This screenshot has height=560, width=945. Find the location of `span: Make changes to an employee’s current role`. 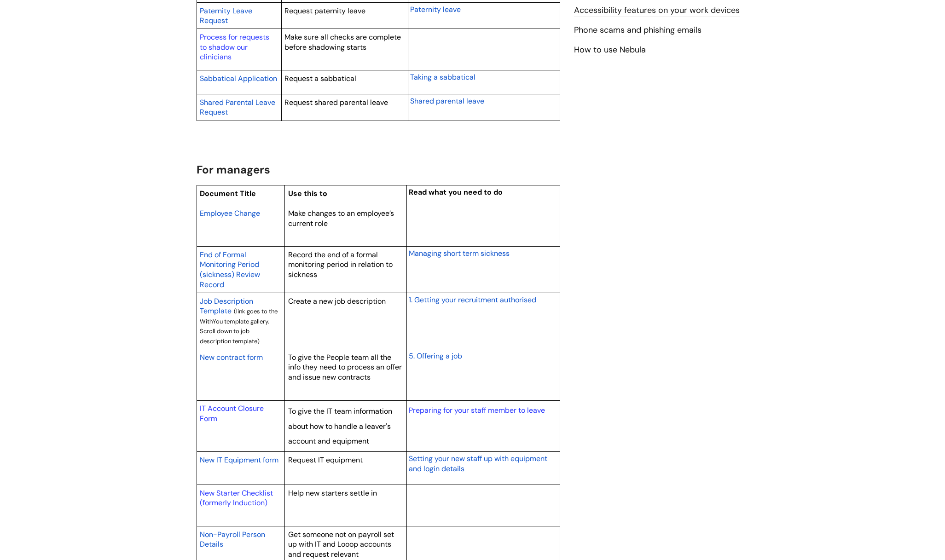

span: Make changes to an employee’s current role is located at coordinates (341, 218).